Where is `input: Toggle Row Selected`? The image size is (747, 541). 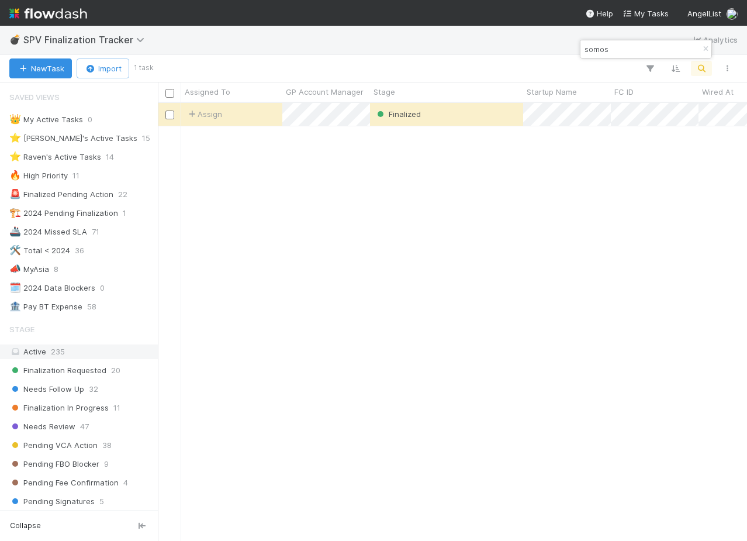 input: Toggle Row Selected is located at coordinates (170, 115).